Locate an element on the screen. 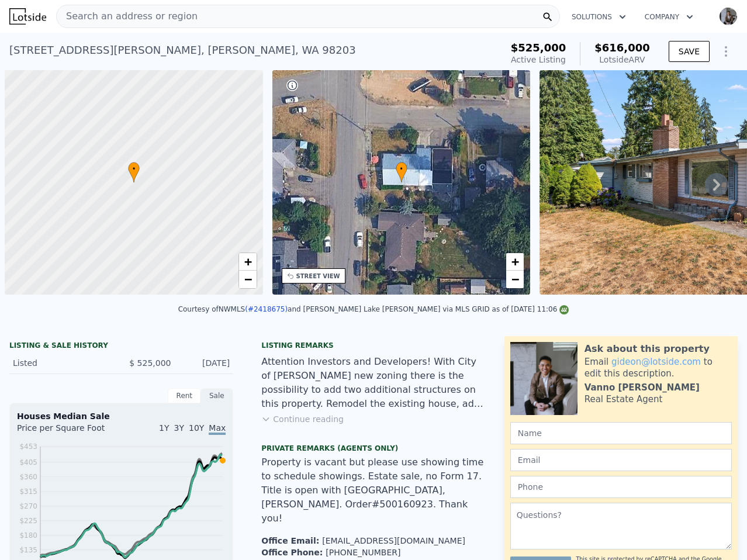  div: Listing remarks is located at coordinates (373, 345).